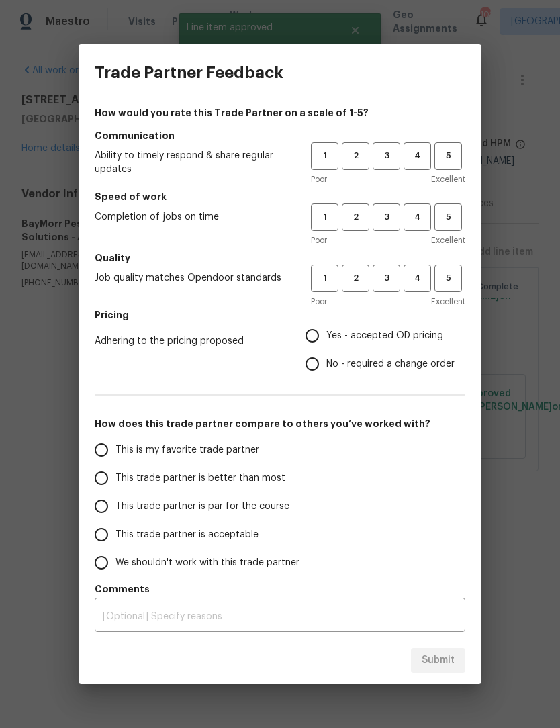 The width and height of the screenshot is (560, 728). Describe the element at coordinates (280, 588) in the screenshot. I see `h5: Comments` at that location.